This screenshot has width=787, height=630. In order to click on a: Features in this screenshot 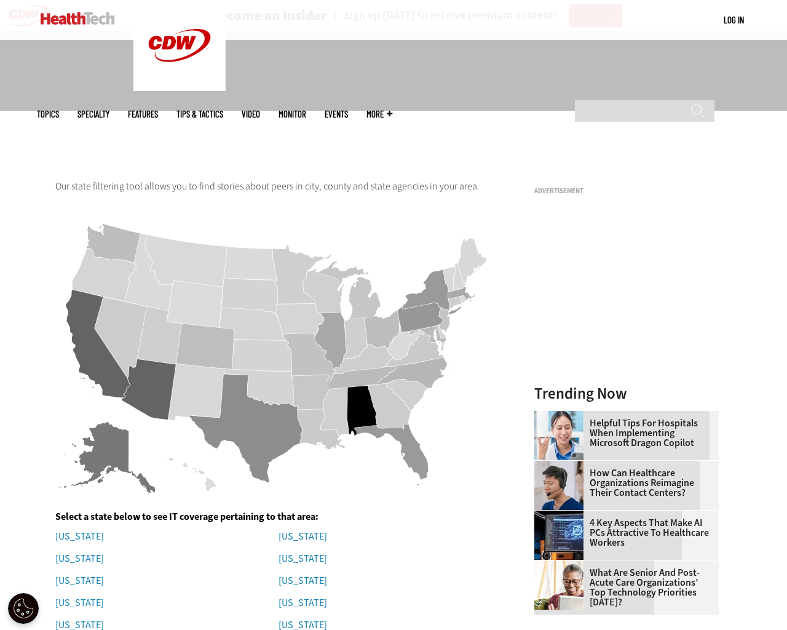, I will do `click(143, 114)`.